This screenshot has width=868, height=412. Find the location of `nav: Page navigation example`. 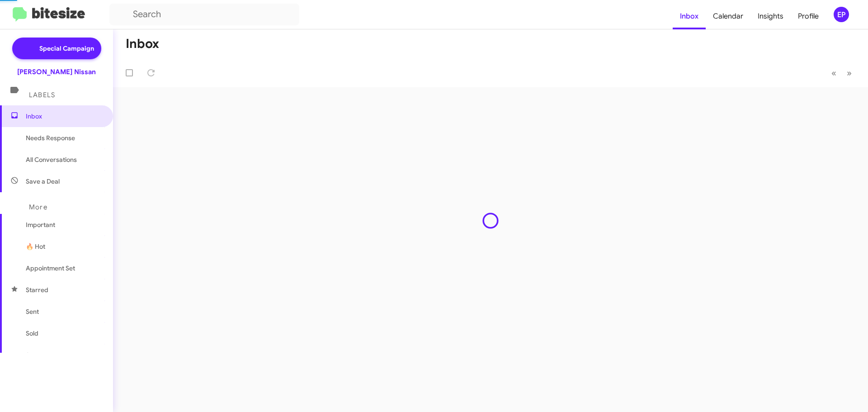

nav: Page navigation example is located at coordinates (842, 73).